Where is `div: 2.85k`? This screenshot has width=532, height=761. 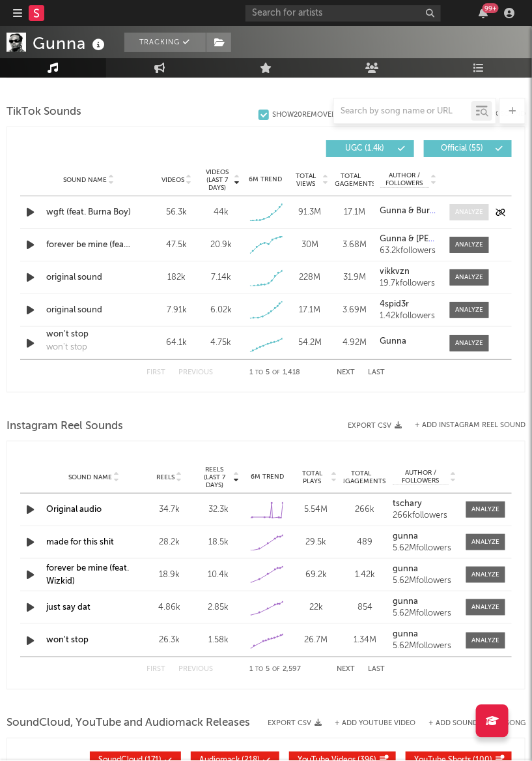
div: 2.85k is located at coordinates (218, 607).